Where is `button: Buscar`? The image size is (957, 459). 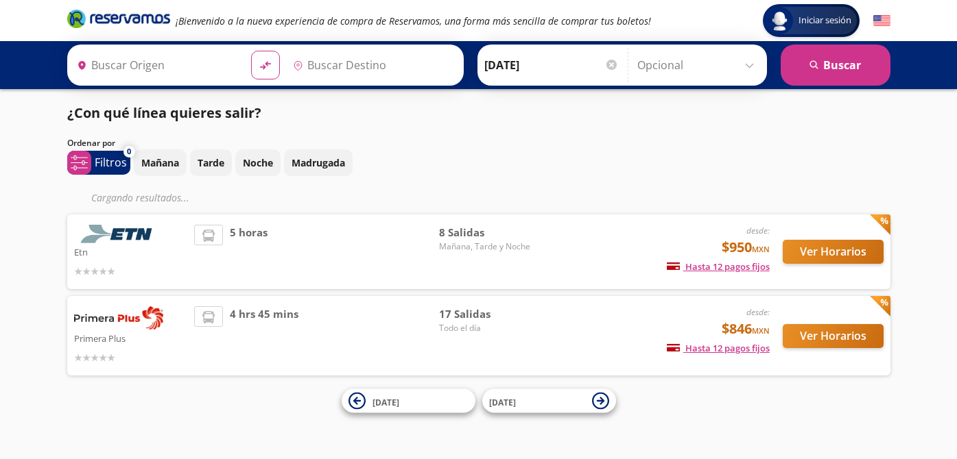 button: Buscar is located at coordinates (835, 65).